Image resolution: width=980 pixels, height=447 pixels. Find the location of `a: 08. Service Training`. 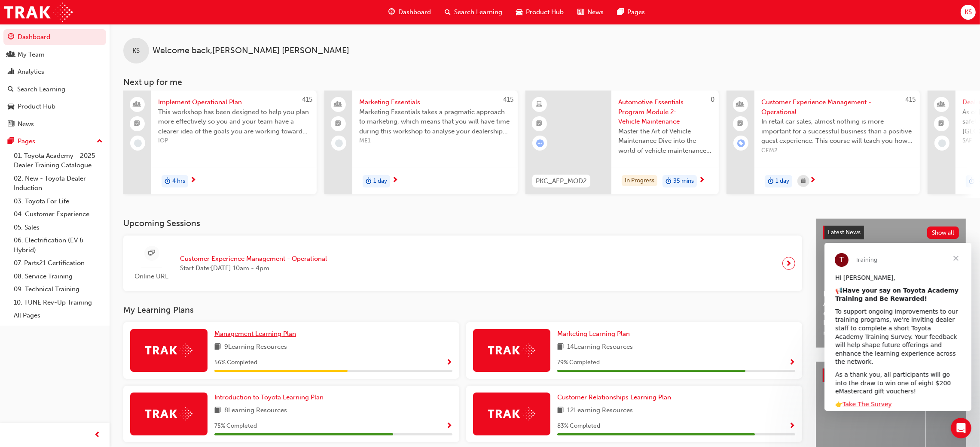

a: 08. Service Training is located at coordinates (58, 277).